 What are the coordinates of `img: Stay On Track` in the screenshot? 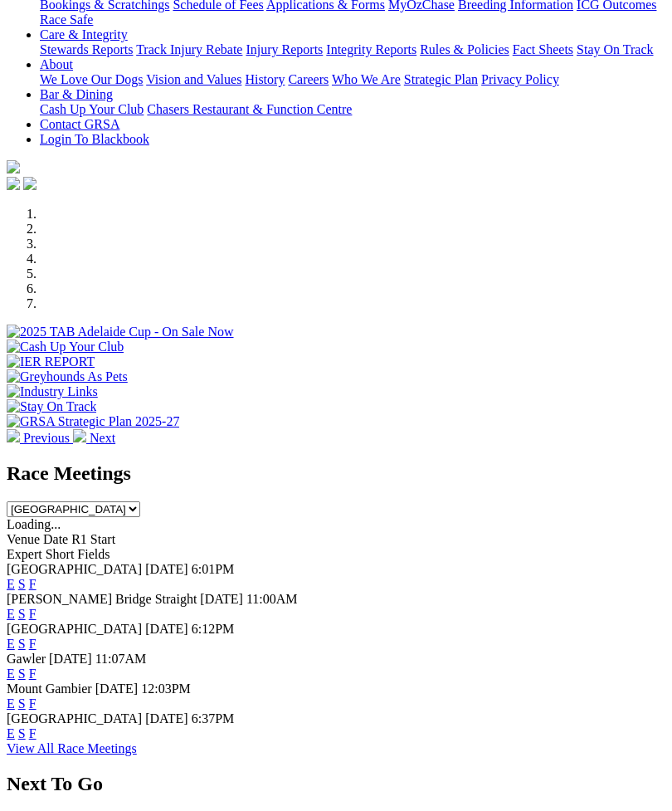 It's located at (51, 407).